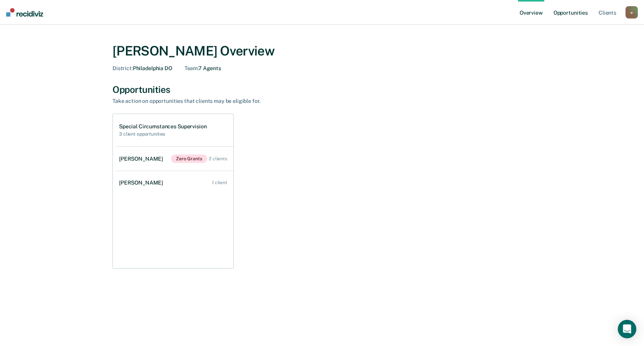 The height and width of the screenshot is (346, 644). I want to click on h1: Special Circumstances Supervision, so click(162, 126).